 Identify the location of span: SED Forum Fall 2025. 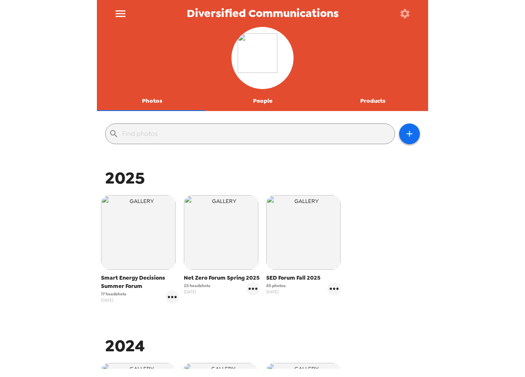
(304, 278).